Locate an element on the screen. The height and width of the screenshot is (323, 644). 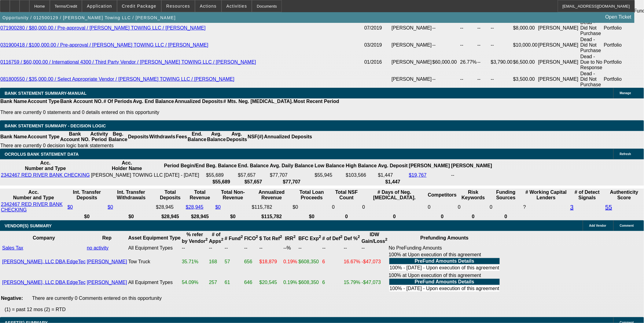
th: $55,689 is located at coordinates (221, 182).